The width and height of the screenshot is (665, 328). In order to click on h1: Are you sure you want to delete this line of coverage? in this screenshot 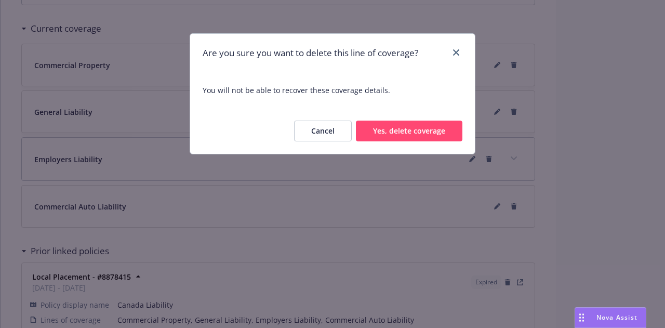, I will do `click(310, 53)`.